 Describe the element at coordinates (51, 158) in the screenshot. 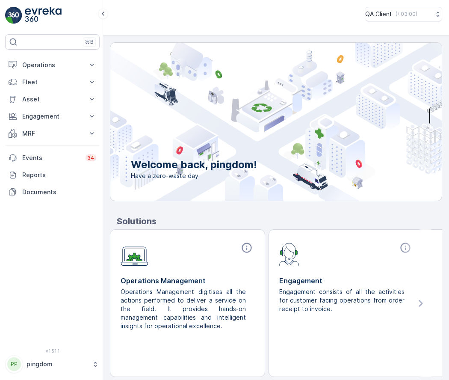

I see `p: Events` at that location.